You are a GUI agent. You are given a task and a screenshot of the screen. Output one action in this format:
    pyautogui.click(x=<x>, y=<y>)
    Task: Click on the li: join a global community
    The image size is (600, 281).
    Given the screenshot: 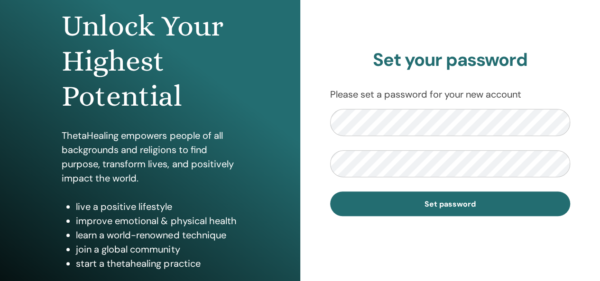 What is the action you would take?
    pyautogui.click(x=157, y=250)
    